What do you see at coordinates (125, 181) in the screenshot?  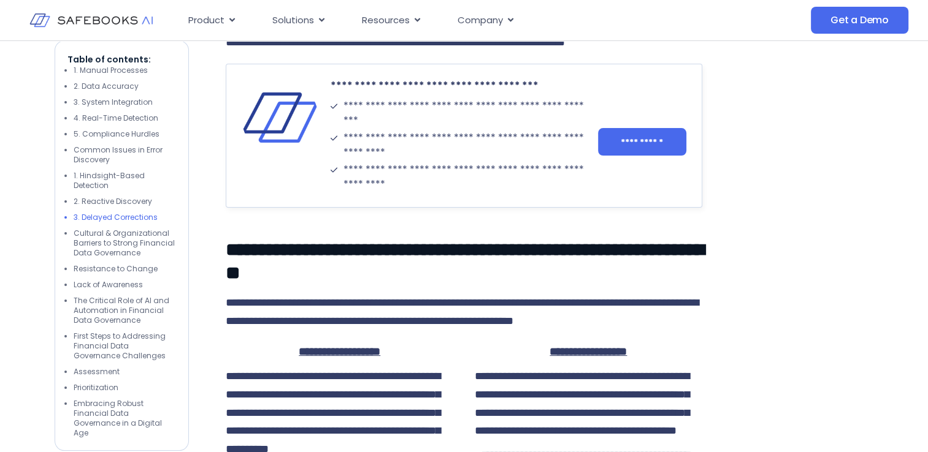 I see `li: 1. Hindsight-Based Detection` at bounding box center [125, 181].